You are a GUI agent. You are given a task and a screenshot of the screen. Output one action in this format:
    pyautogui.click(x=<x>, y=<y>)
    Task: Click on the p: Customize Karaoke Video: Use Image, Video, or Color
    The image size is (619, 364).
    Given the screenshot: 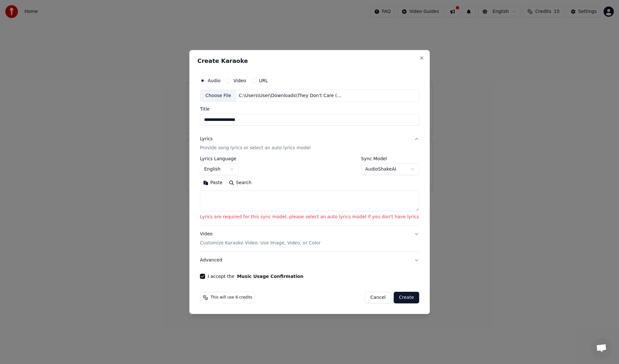 What is the action you would take?
    pyautogui.click(x=260, y=243)
    